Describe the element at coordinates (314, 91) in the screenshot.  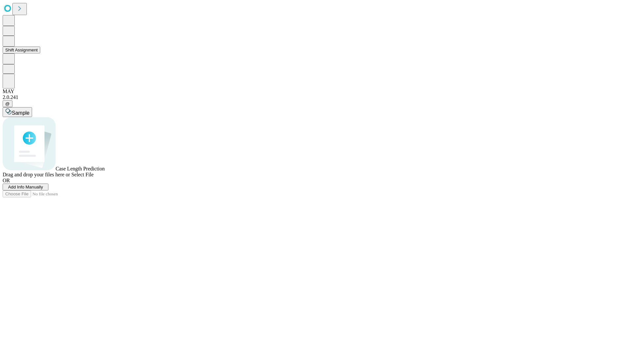
I see `div: MAY` at that location.